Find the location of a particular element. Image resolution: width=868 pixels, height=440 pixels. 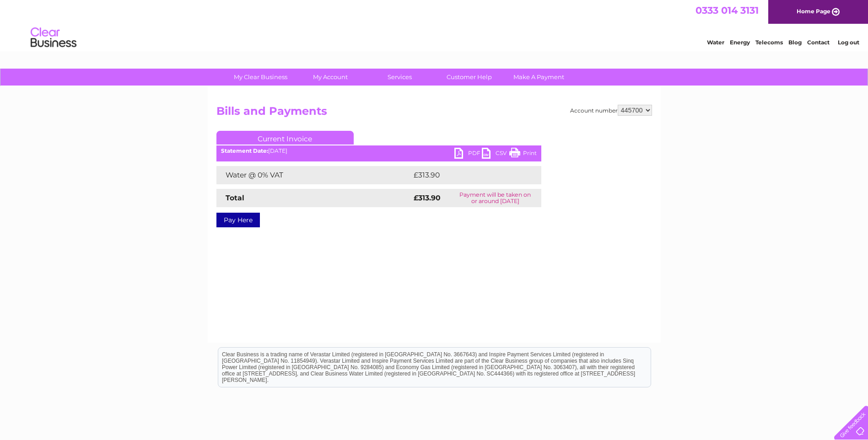

a: Pay Here is located at coordinates (238, 220).